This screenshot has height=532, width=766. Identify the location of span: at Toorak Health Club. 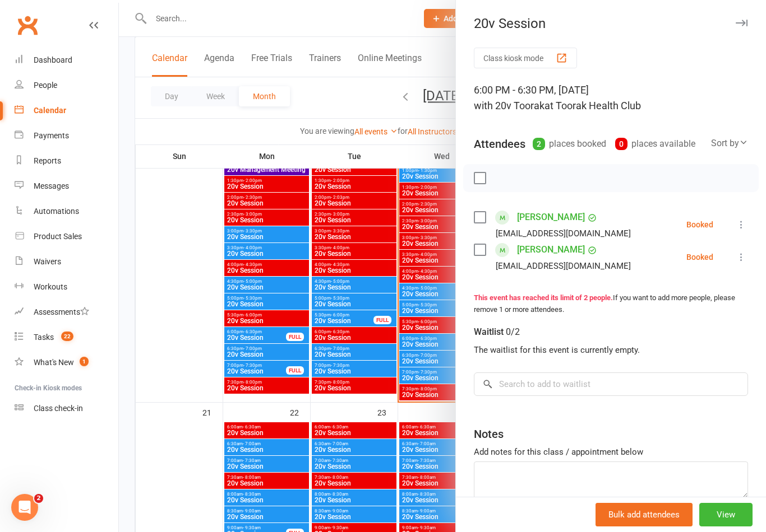
(593, 105).